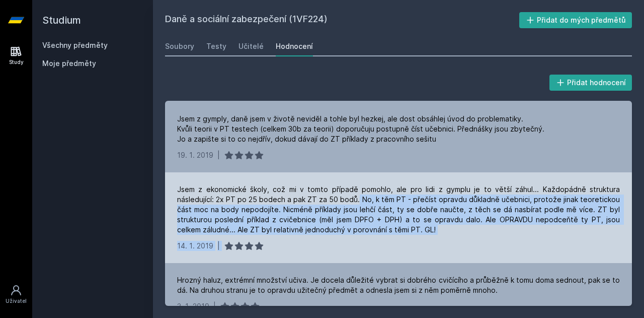 The width and height of the screenshot is (644, 318). I want to click on div: Hrozný haluz, extrémní množství učiva. Je docela důležité vybrat si dobrého cvičícího a průběžně ..., so click(398, 285).